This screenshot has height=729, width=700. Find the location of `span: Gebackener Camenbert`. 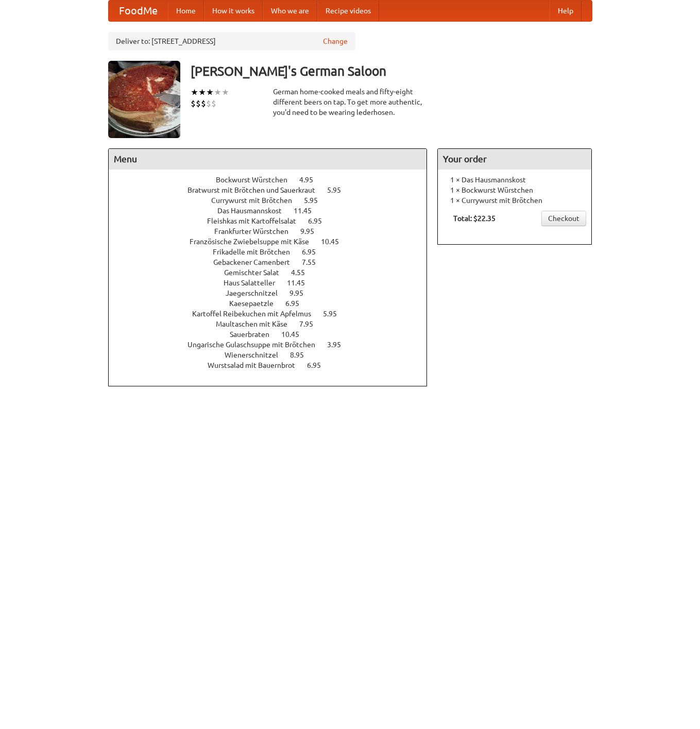

span: Gebackener Camenbert is located at coordinates (257, 262).